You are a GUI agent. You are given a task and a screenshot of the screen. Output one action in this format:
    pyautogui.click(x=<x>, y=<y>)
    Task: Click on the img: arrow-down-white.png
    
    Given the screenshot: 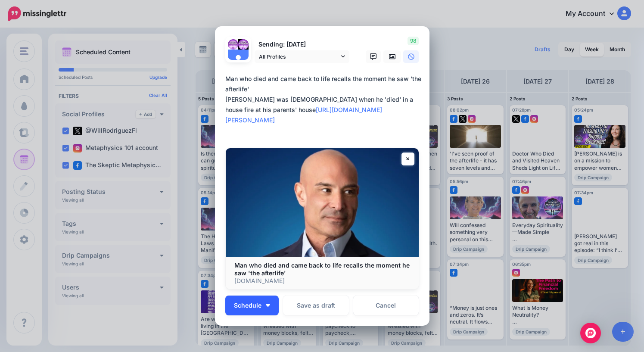 What is the action you would take?
    pyautogui.click(x=268, y=306)
    